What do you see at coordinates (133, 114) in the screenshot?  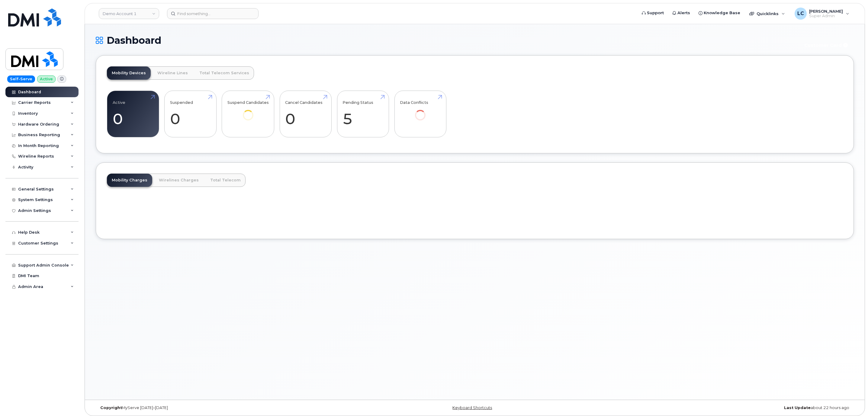 I see `a: Active 0` at bounding box center [133, 114].